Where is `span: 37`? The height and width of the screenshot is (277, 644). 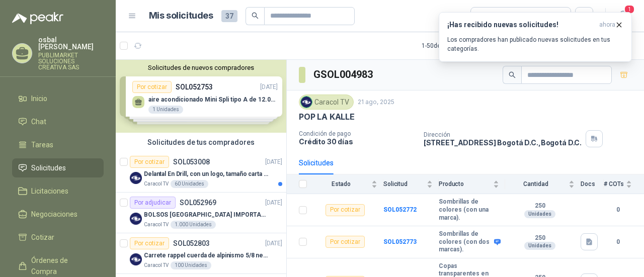 span: 37 is located at coordinates (230, 16).